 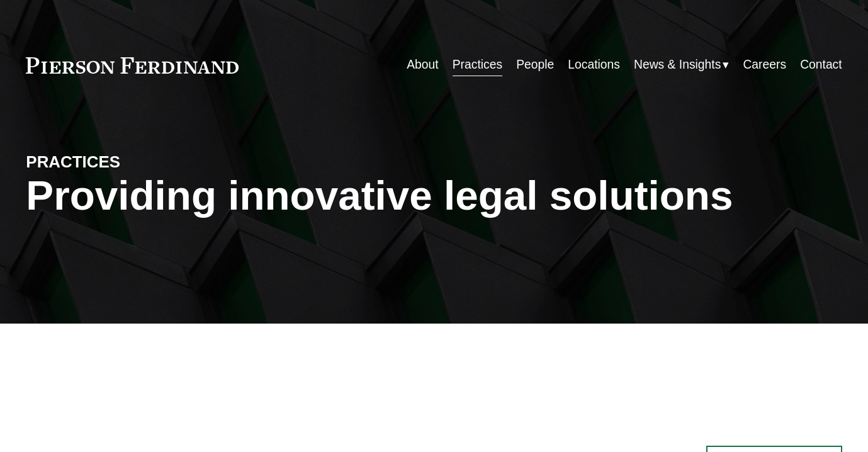 I want to click on h1: Providing innovative legal solutions, so click(x=434, y=195).